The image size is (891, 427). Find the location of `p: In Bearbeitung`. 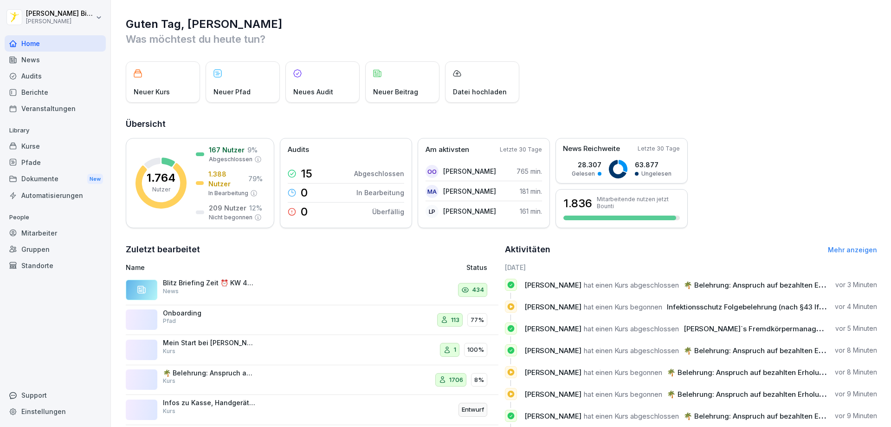

p: In Bearbeitung is located at coordinates (380, 192).